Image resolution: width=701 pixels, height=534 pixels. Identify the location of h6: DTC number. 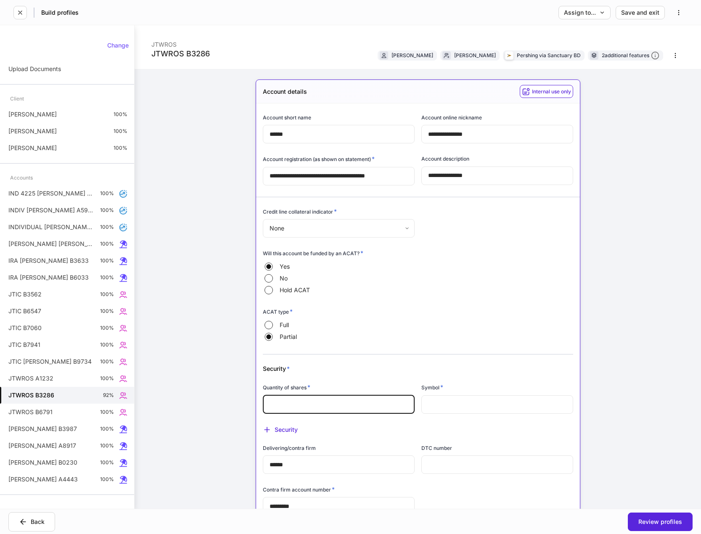
(437, 448).